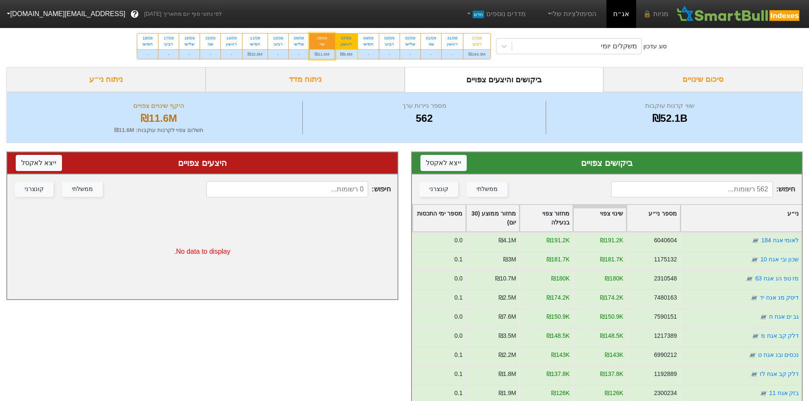 This screenshot has width=809, height=401. What do you see at coordinates (159, 106) in the screenshot?
I see `div: היקף שינויים צפויים` at bounding box center [159, 106].